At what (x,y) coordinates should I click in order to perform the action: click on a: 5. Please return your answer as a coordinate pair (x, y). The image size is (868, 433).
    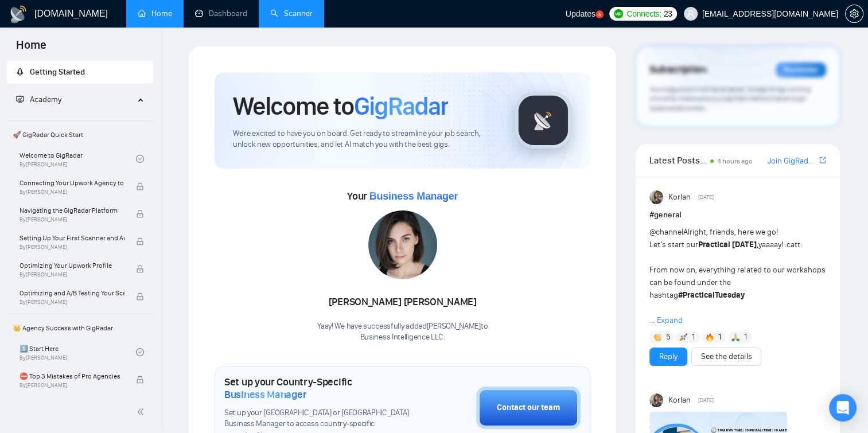
    Looking at the image, I should click on (600, 15).